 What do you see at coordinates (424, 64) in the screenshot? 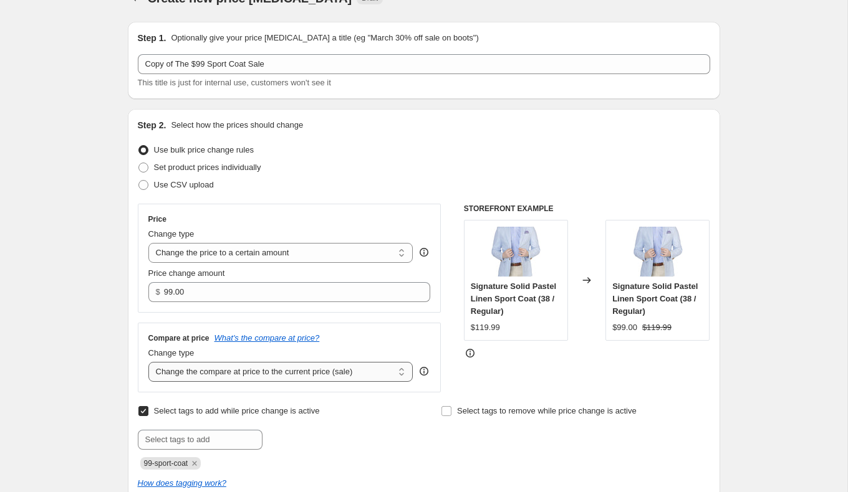
I see `input: 30% off holiday sale` at bounding box center [424, 64].